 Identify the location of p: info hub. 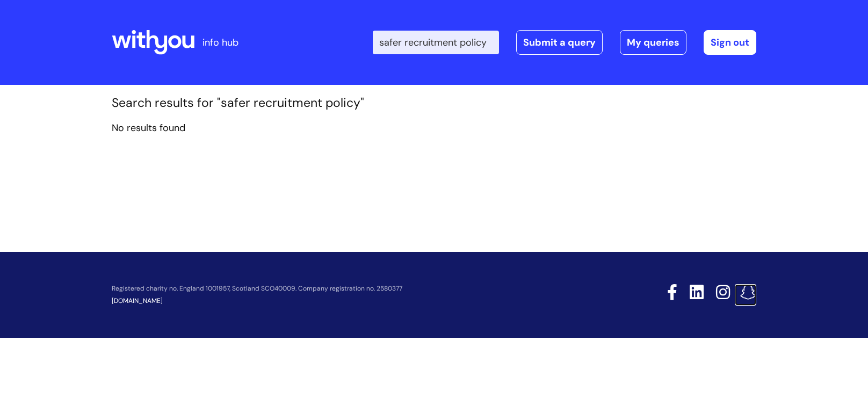
(220, 42).